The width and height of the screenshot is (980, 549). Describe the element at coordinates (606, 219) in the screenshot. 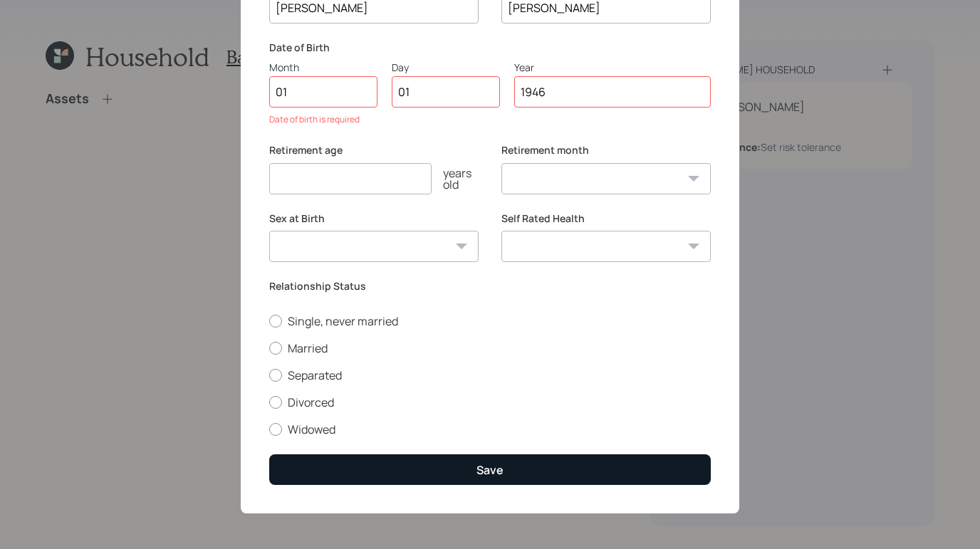

I see `label: Self Rated Health` at that location.